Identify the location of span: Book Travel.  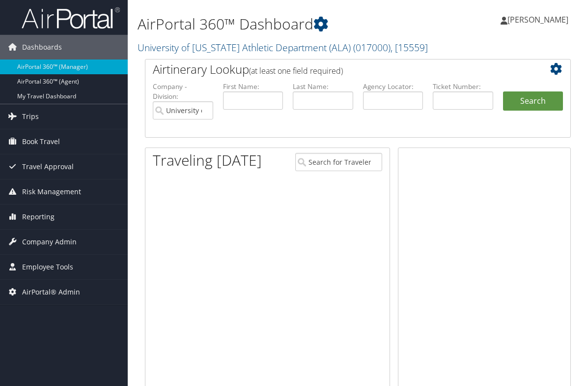
(41, 141).